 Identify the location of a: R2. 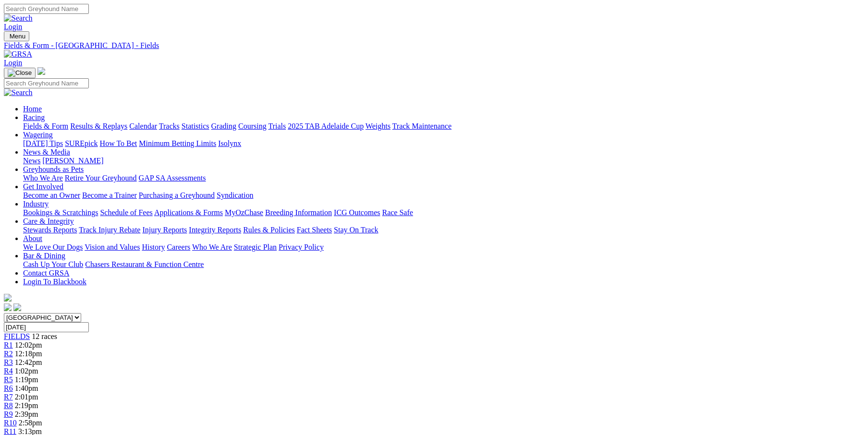
(8, 353).